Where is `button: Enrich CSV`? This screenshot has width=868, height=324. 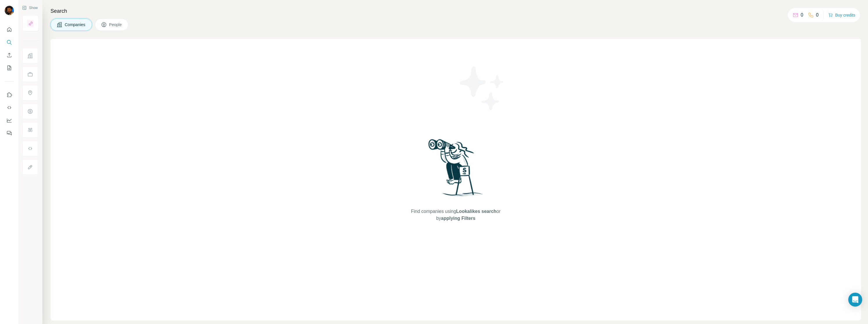 button: Enrich CSV is located at coordinates (9, 55).